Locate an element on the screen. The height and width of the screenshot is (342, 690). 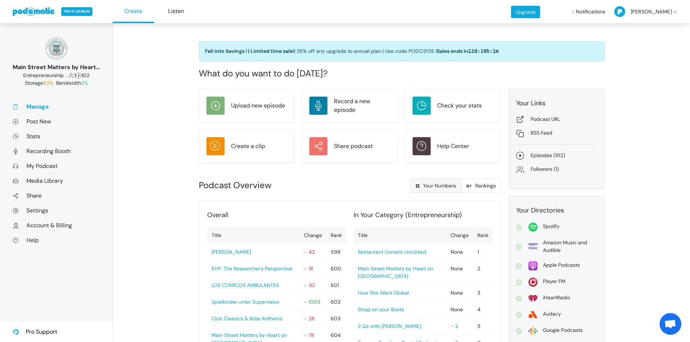
div: Open chat is located at coordinates (671, 324).